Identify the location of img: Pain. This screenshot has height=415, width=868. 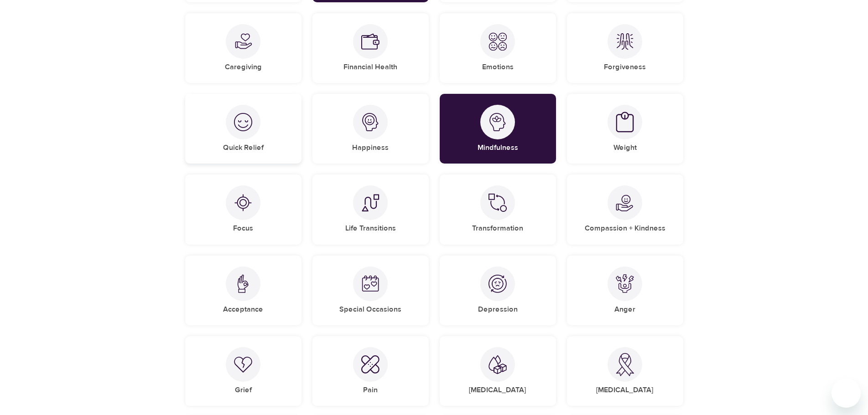
(371, 365).